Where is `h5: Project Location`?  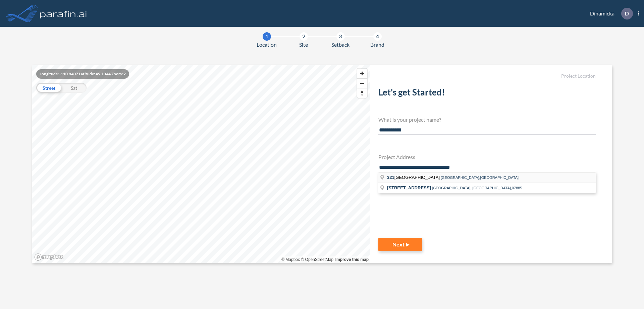 h5: Project Location is located at coordinates (487, 76).